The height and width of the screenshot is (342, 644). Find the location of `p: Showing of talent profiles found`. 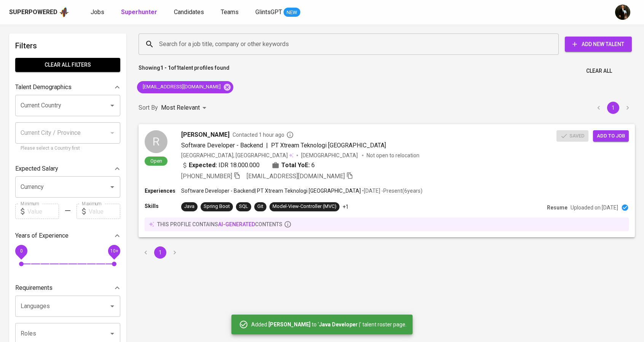

p: Showing of talent profiles found is located at coordinates (184, 71).